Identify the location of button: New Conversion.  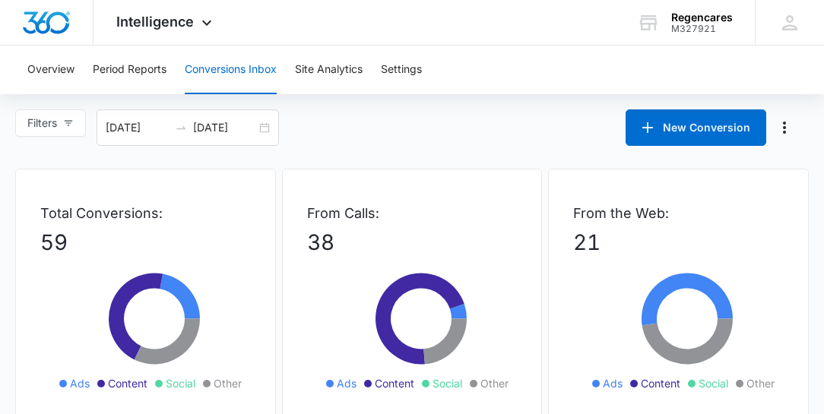
(695, 128).